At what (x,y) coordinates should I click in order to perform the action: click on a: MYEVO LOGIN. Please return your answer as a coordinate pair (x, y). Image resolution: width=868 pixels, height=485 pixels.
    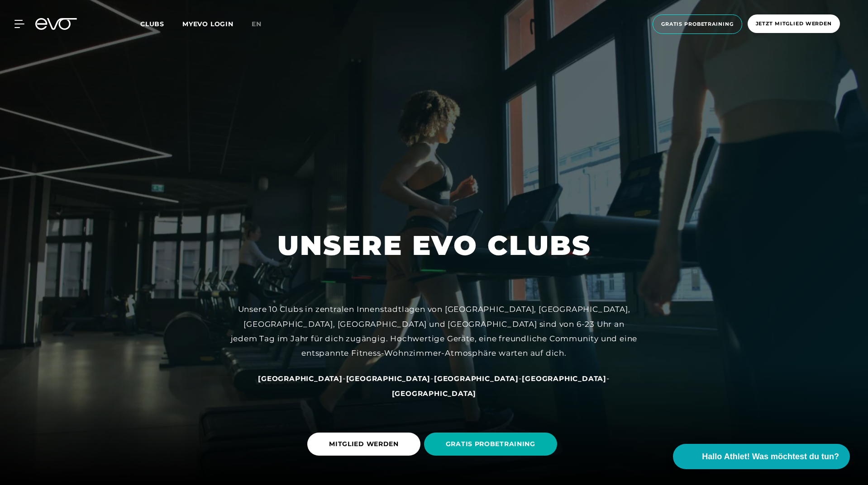
    Looking at the image, I should click on (208, 24).